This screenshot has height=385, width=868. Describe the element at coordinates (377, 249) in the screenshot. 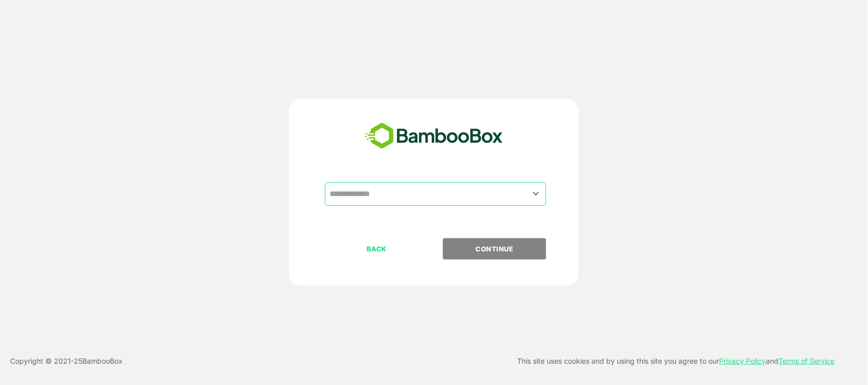

I see `p: BACK` at that location.